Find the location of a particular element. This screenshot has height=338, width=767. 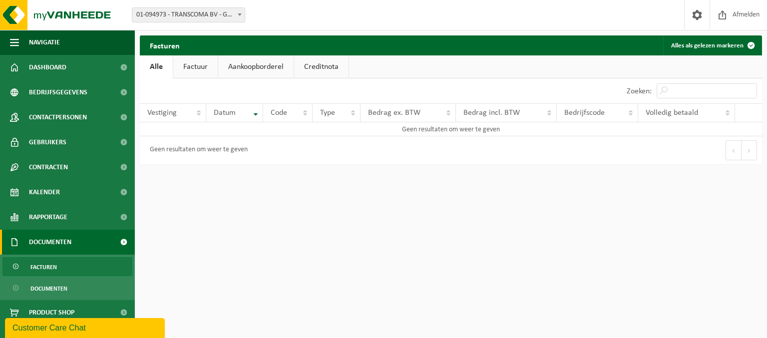

span: Gebruikers is located at coordinates (47, 142).